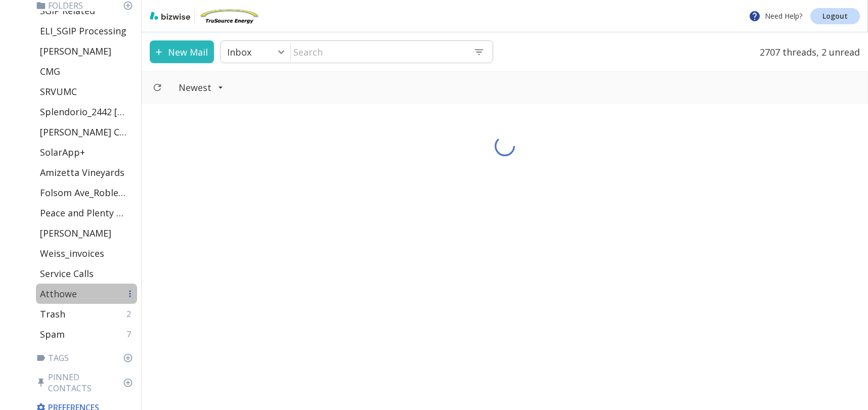  I want to click on div: Spam7, so click(87, 334).